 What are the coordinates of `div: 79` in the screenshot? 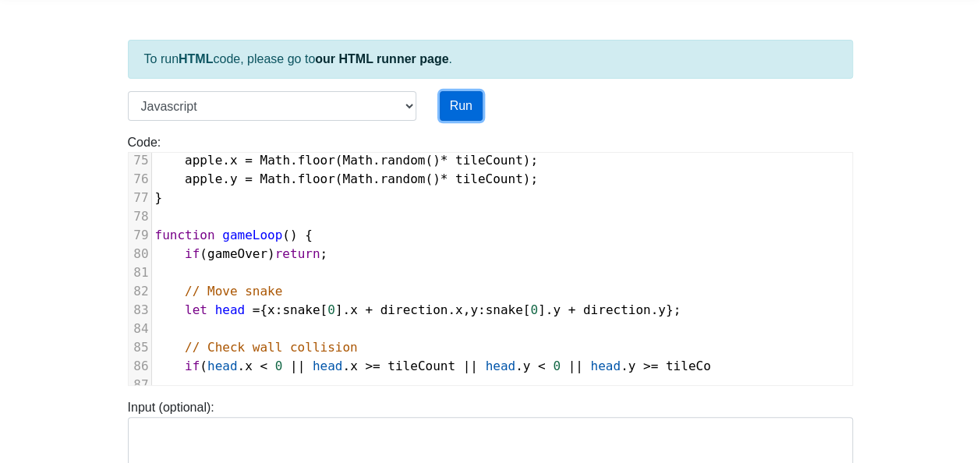 It's located at (139, 235).